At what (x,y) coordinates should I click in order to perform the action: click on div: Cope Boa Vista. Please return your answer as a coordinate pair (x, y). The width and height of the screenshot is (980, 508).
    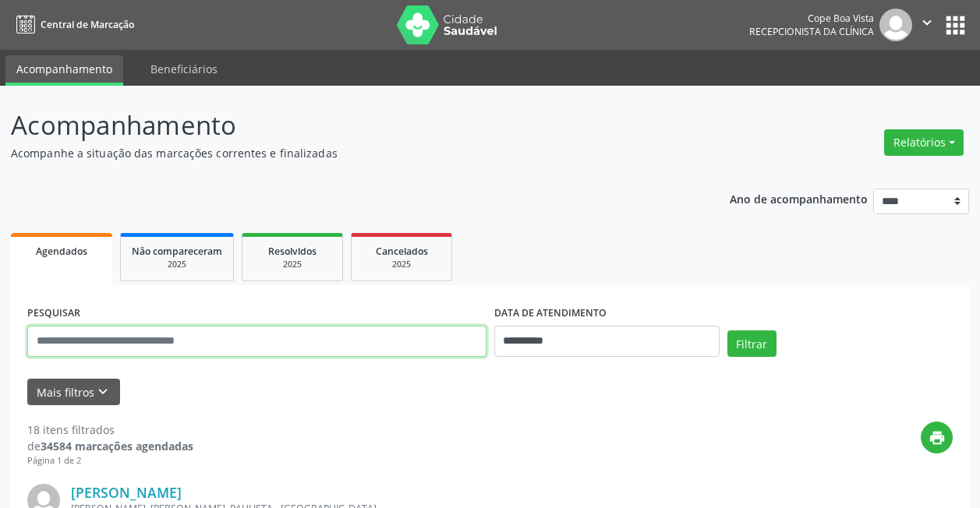
    Looking at the image, I should click on (812, 18).